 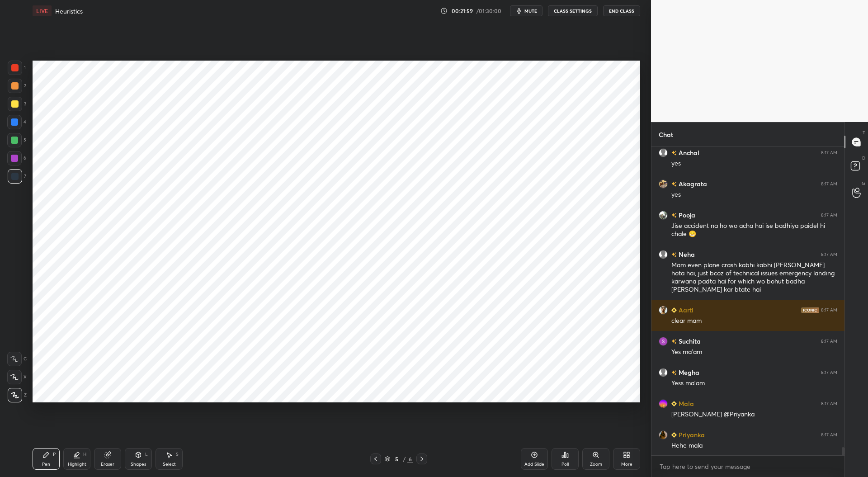 What do you see at coordinates (864, 183) in the screenshot?
I see `p: G` at bounding box center [864, 183].